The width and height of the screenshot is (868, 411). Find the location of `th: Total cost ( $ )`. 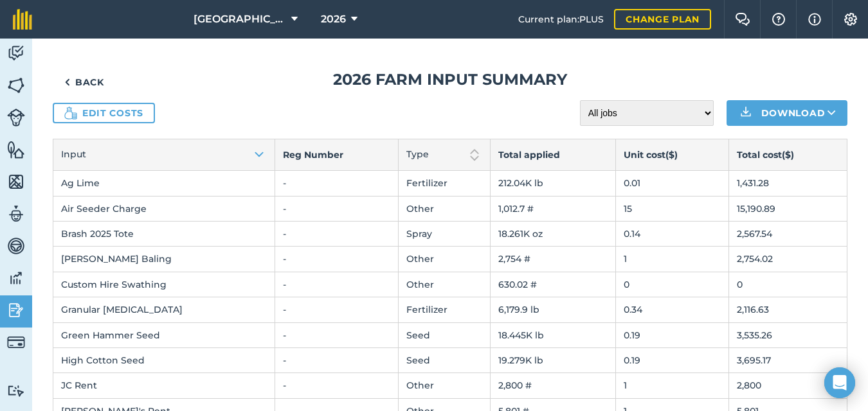

th: Total cost ( $ ) is located at coordinates (788, 155).